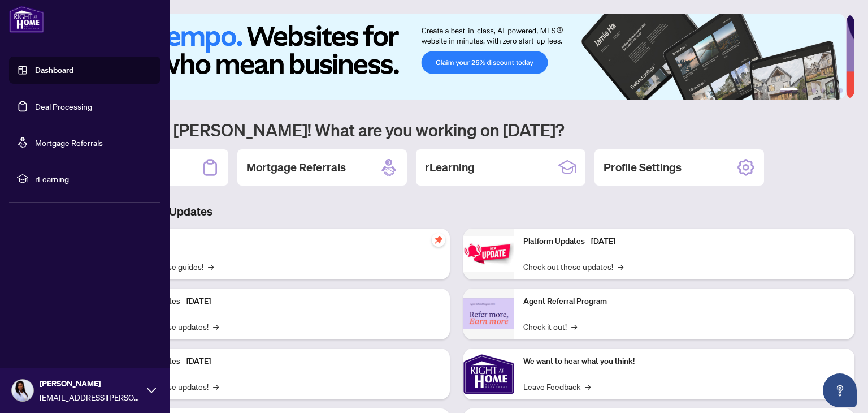 The image size is (868, 413). What do you see at coordinates (805, 90) in the screenshot?
I see `button: 2` at bounding box center [805, 90].